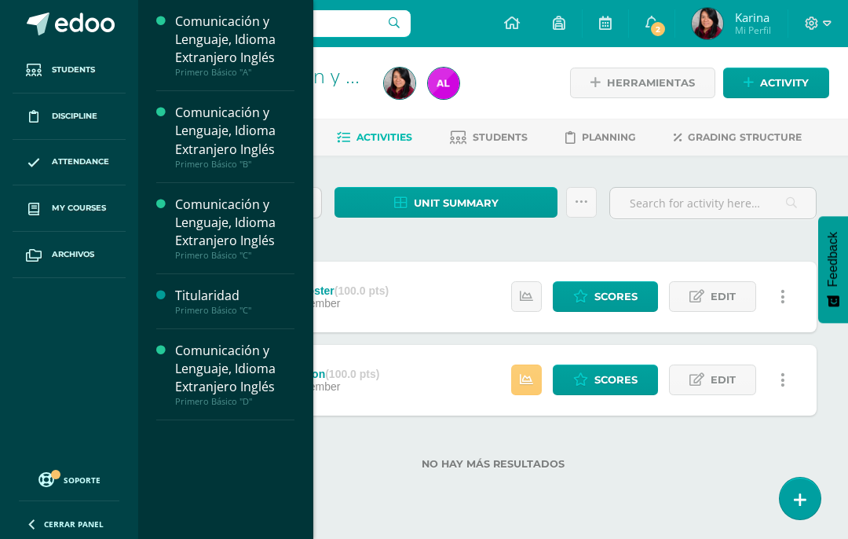 This screenshot has height=539, width=848. What do you see at coordinates (69, 208) in the screenshot?
I see `a: My courses` at bounding box center [69, 208].